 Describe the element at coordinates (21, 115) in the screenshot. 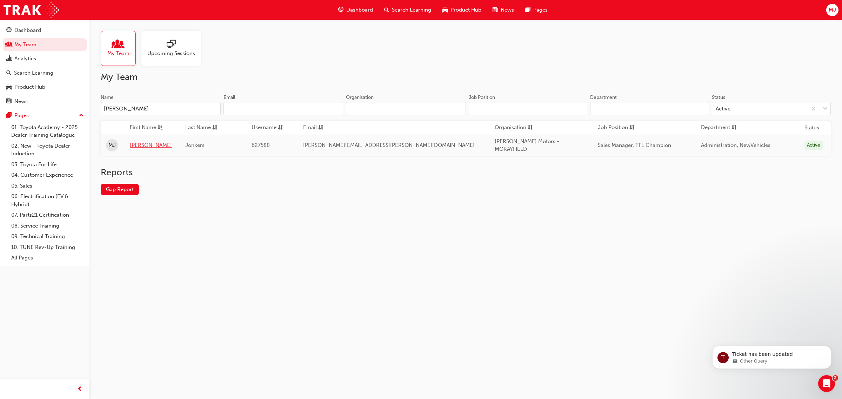

I see `div: Pages` at that location.